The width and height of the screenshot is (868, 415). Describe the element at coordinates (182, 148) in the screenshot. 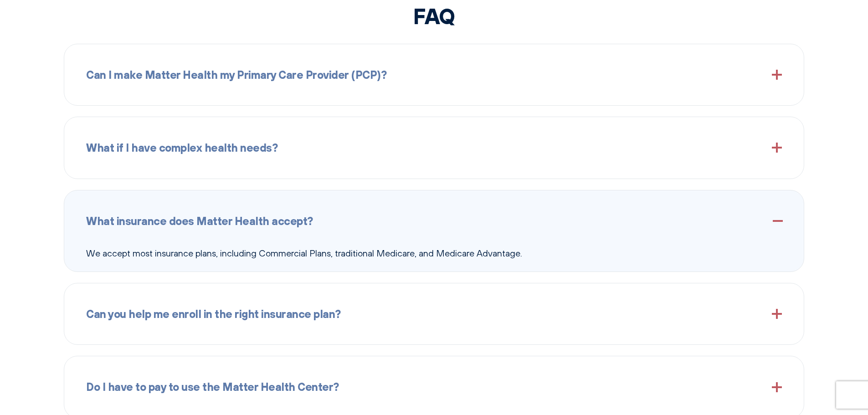

I see `span: What if I have complex health needs?` at that location.